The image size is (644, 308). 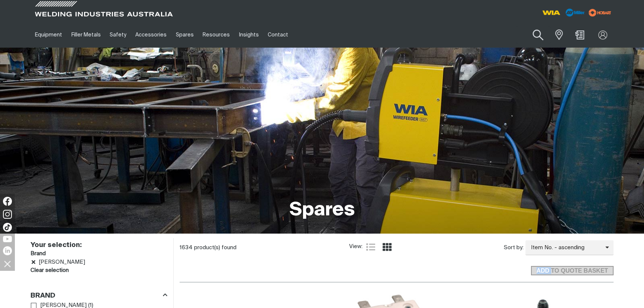 What do you see at coordinates (397, 268) in the screenshot?
I see `section: Add to cart control` at bounding box center [397, 268].